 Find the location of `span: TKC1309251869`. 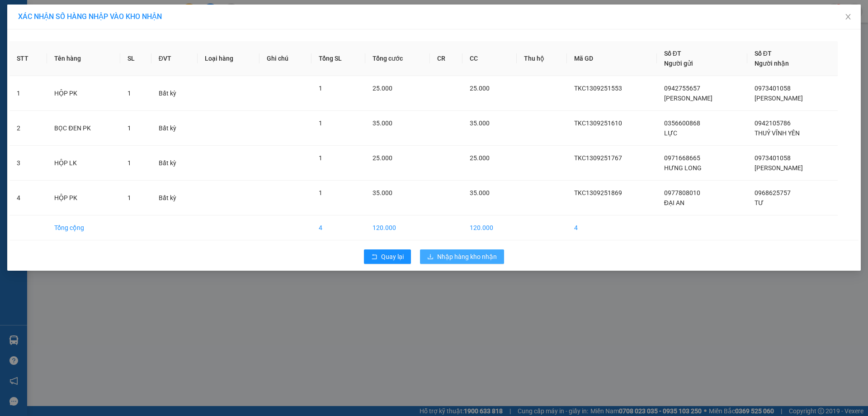

span: TKC1309251869 is located at coordinates (598, 193).